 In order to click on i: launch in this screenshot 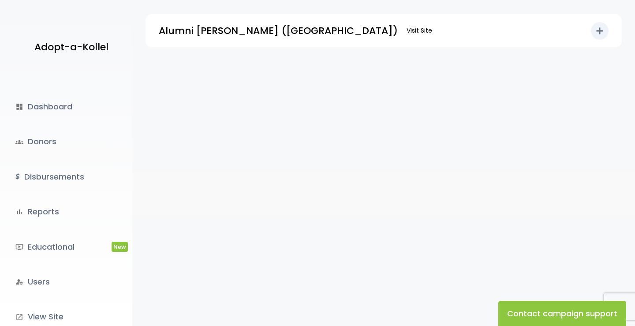, I will do `click(19, 317)`.